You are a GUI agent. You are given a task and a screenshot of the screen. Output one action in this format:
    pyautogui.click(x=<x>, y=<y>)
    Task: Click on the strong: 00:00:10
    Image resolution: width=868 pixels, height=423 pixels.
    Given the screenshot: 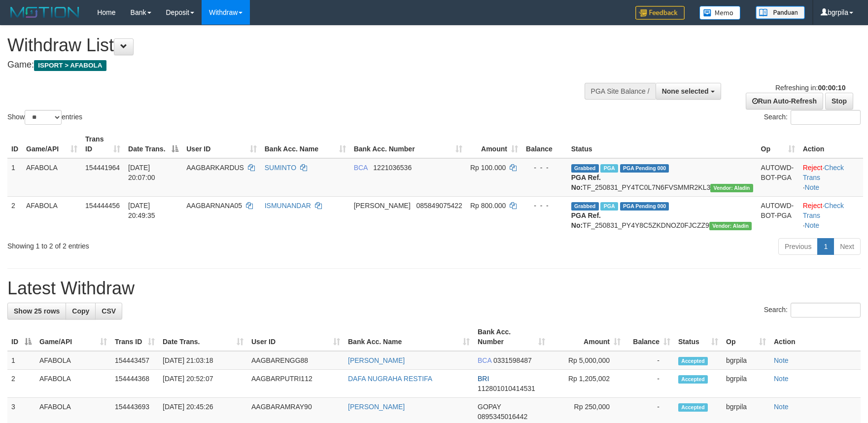 What is the action you would take?
    pyautogui.click(x=832, y=88)
    